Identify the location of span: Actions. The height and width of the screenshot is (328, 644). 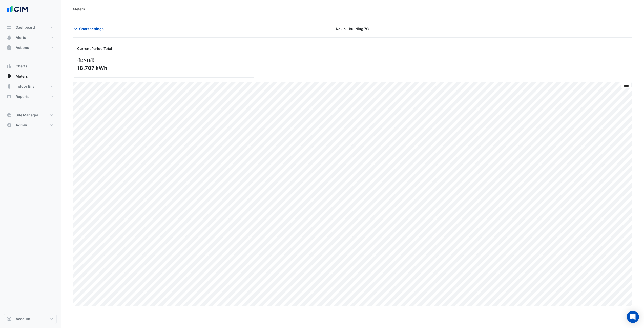
(22, 47).